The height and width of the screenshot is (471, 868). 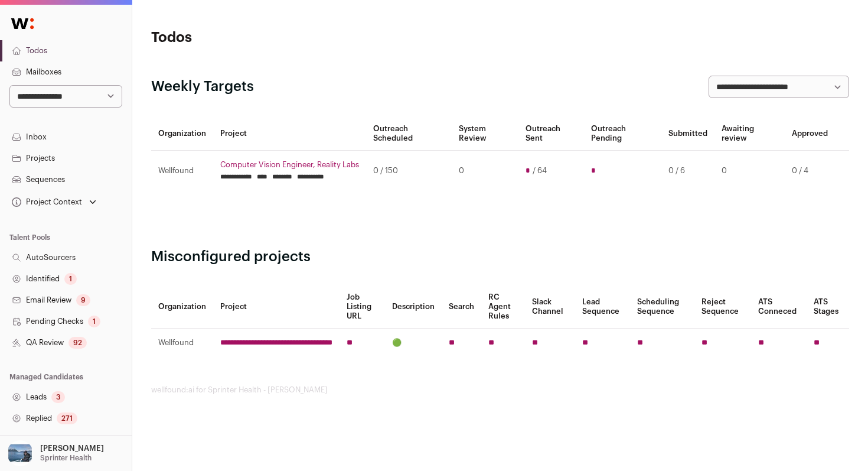 What do you see at coordinates (23, 24) in the screenshot?
I see `img: Wellfound` at bounding box center [23, 24].